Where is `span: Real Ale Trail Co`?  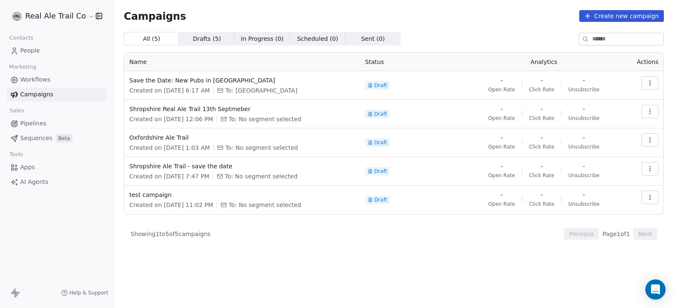
span: Real Ale Trail Co is located at coordinates (56, 16).